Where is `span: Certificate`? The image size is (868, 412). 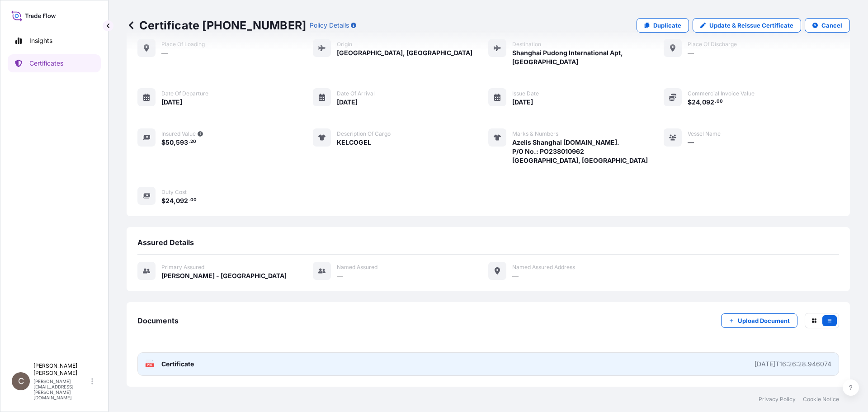 span: Certificate is located at coordinates (178, 365).